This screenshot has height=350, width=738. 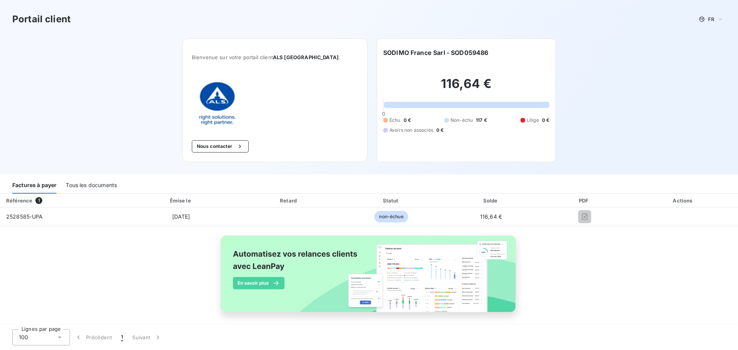 I want to click on button: Nous contacter, so click(x=220, y=146).